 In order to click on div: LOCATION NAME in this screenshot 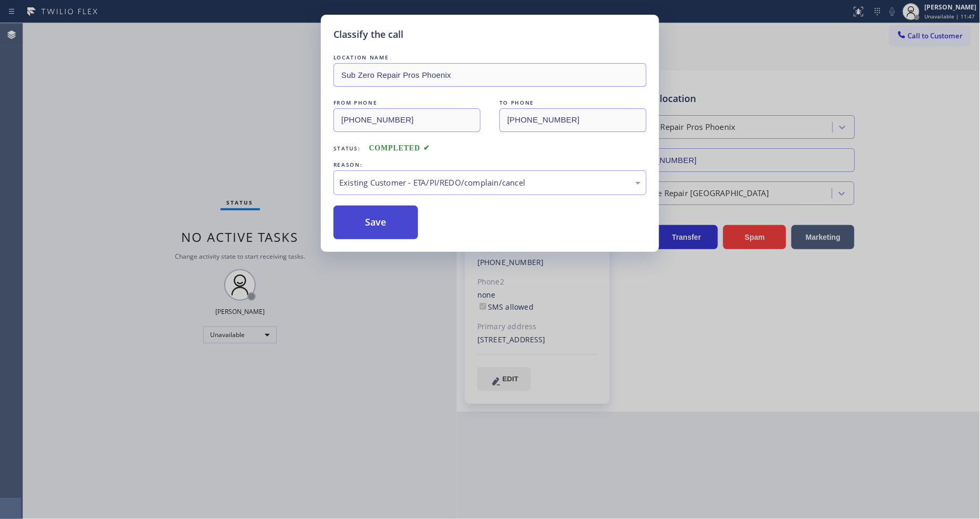, I will do `click(490, 57)`.